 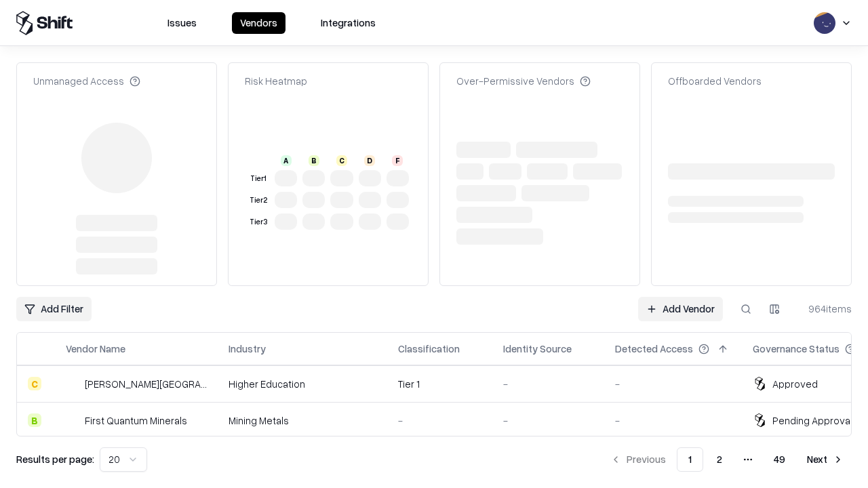 I want to click on div: A, so click(x=286, y=161).